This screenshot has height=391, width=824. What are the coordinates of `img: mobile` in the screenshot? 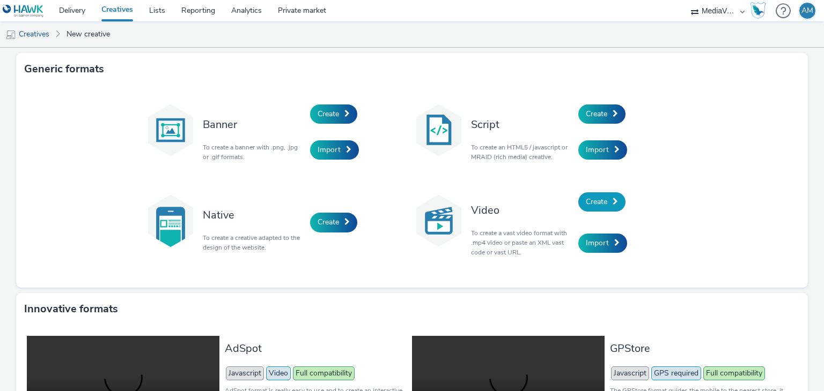 It's located at (11, 35).